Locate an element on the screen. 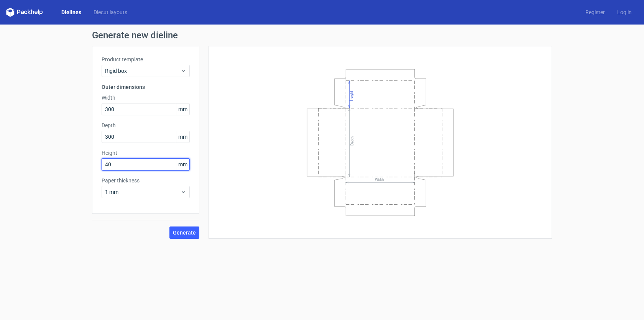  label: Height is located at coordinates (145, 153).